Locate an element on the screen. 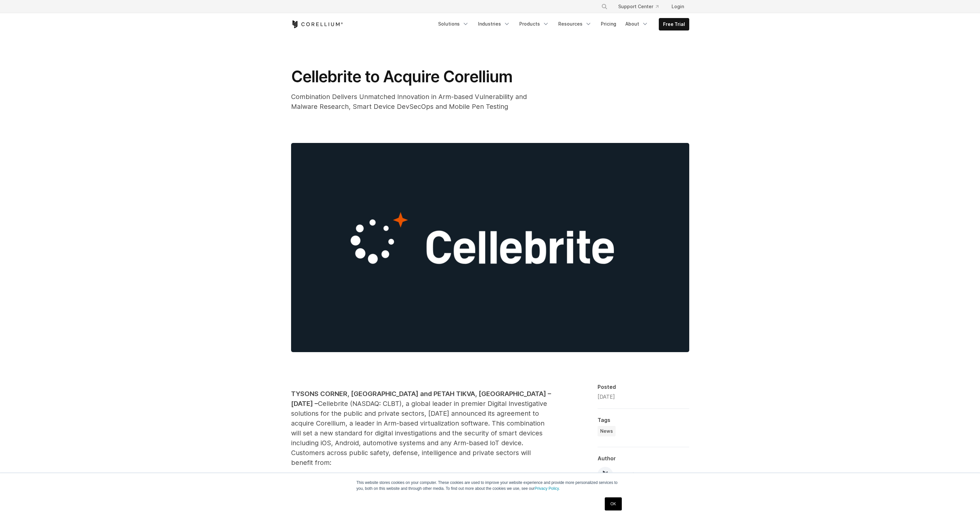  a: Products is located at coordinates (534, 24).